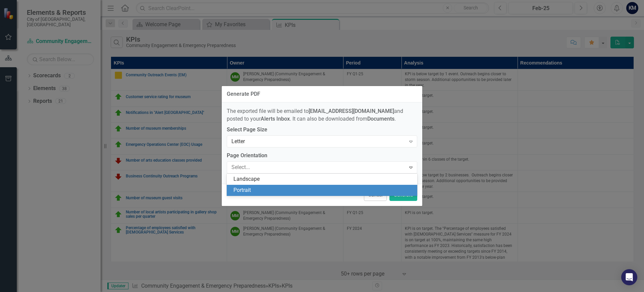 This screenshot has width=644, height=292. I want to click on div: Generate PDF, so click(243, 94).